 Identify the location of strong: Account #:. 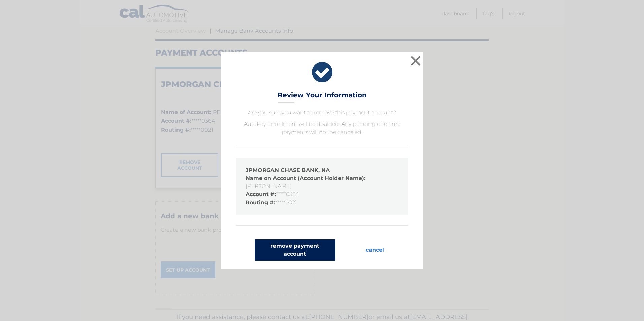
(261, 194).